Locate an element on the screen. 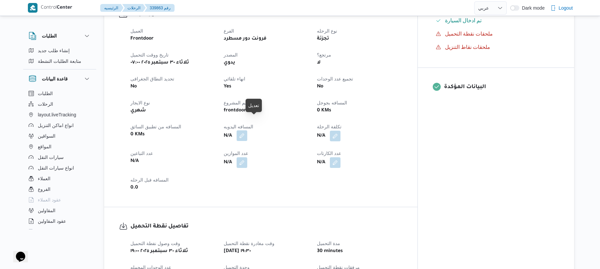  b: يدوي is located at coordinates (229, 63).